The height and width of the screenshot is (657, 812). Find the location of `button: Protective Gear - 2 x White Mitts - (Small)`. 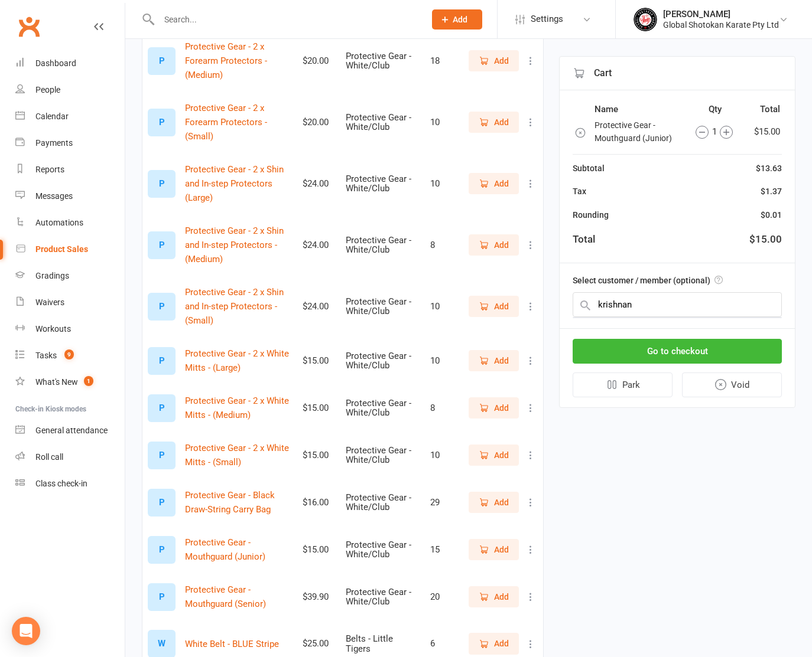

button: Protective Gear - 2 x White Mitts - (Small) is located at coordinates (238, 455).